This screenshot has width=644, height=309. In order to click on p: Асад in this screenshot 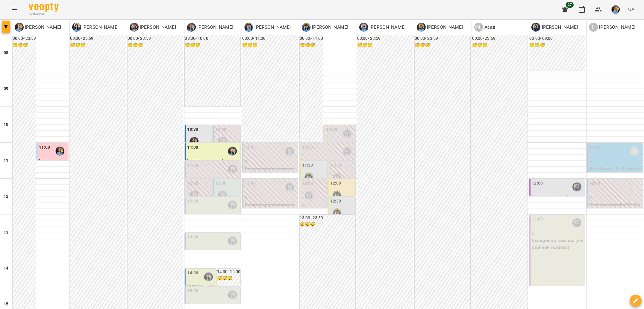, I will do `click(489, 27)`.